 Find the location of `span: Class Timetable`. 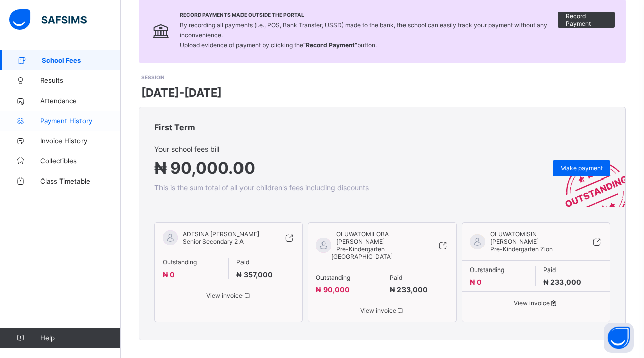

span: Class Timetable is located at coordinates (80, 181).